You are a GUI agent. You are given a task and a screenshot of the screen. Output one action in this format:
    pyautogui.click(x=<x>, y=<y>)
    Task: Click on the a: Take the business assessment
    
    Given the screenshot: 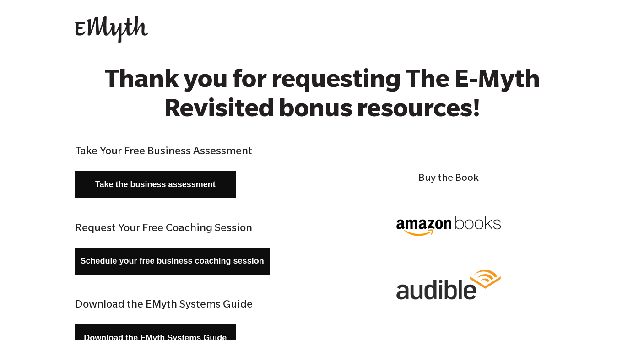 What is the action you would take?
    pyautogui.click(x=155, y=185)
    